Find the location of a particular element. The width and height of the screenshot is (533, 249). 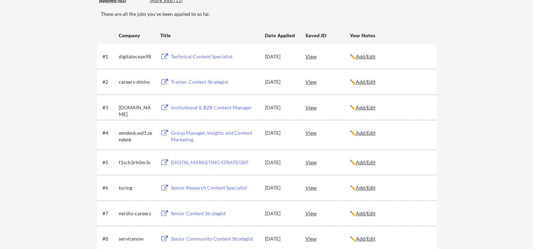

div: #3 is located at coordinates (109, 108).